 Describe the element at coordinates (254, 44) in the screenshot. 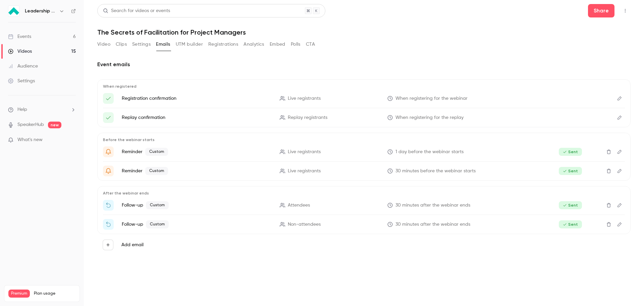

I see `button: Analytics` at that location.